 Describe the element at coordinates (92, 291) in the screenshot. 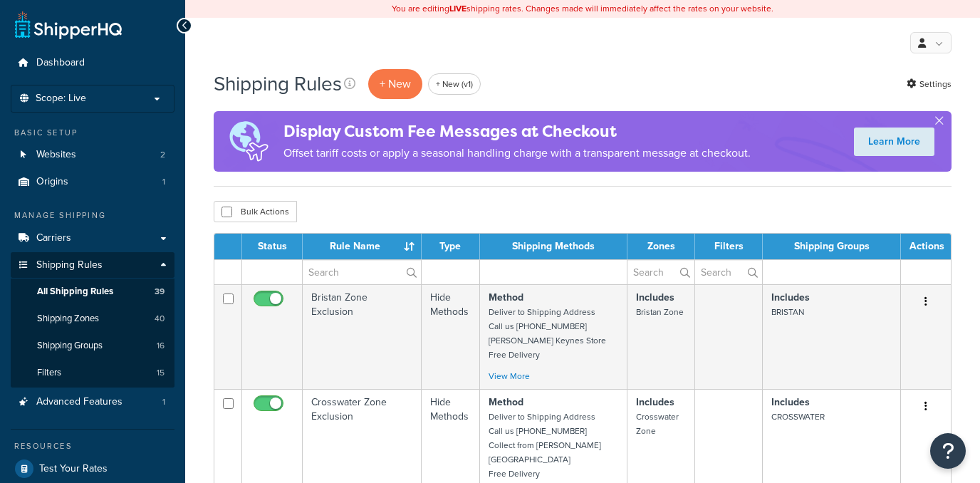

I see `a: All Shipping Rules 39` at that location.